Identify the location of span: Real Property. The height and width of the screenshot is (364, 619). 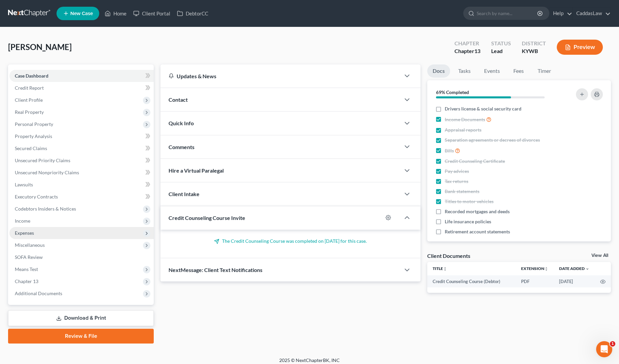
(29, 112).